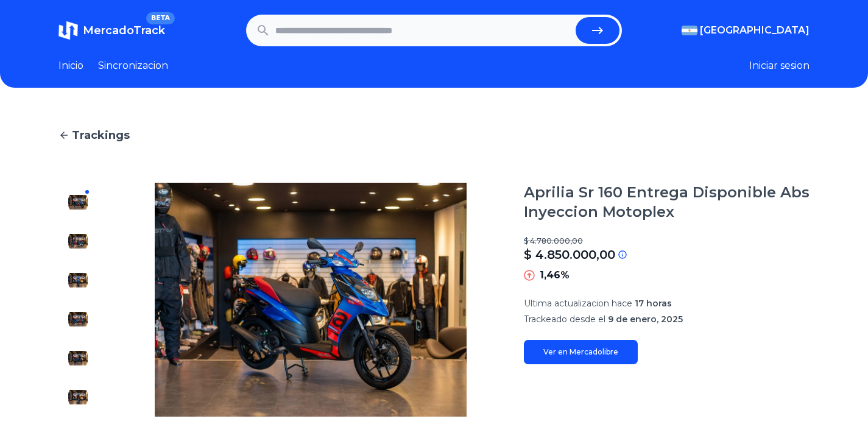 This screenshot has width=868, height=441. I want to click on a: Inicio, so click(70, 66).